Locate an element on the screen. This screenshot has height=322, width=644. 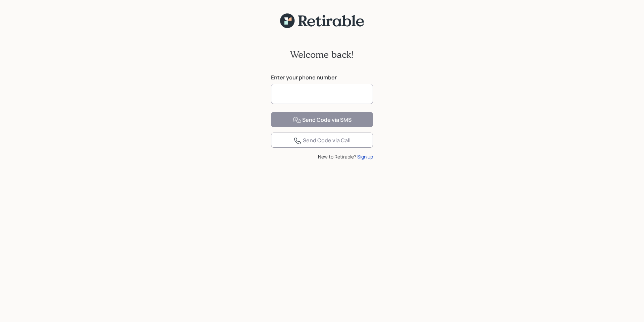
button: Send Code via Call is located at coordinates (322, 140).